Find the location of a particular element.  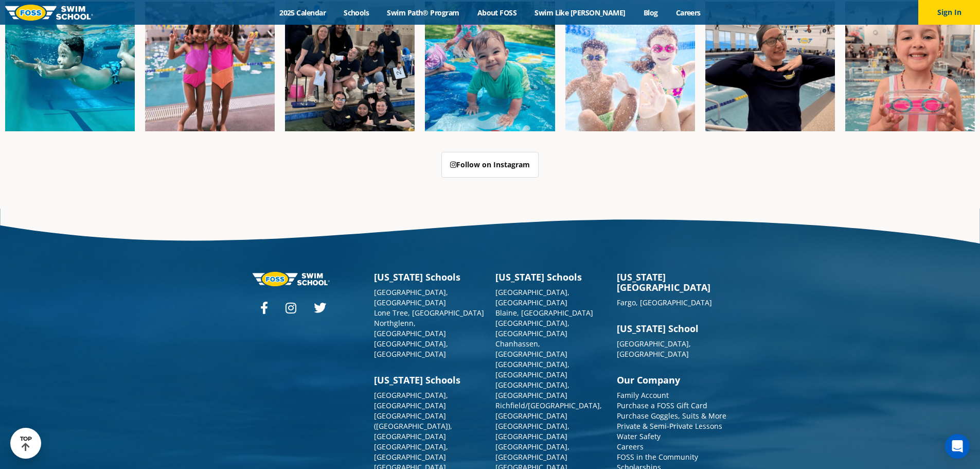

div: TOP is located at coordinates (26, 444).